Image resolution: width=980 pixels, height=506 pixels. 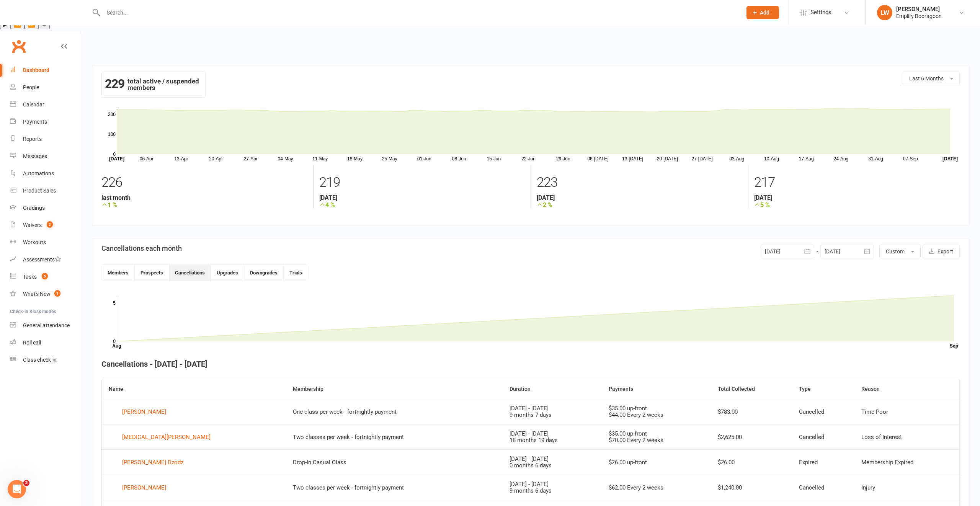 I want to click on td: $2,625.00, so click(x=751, y=437).